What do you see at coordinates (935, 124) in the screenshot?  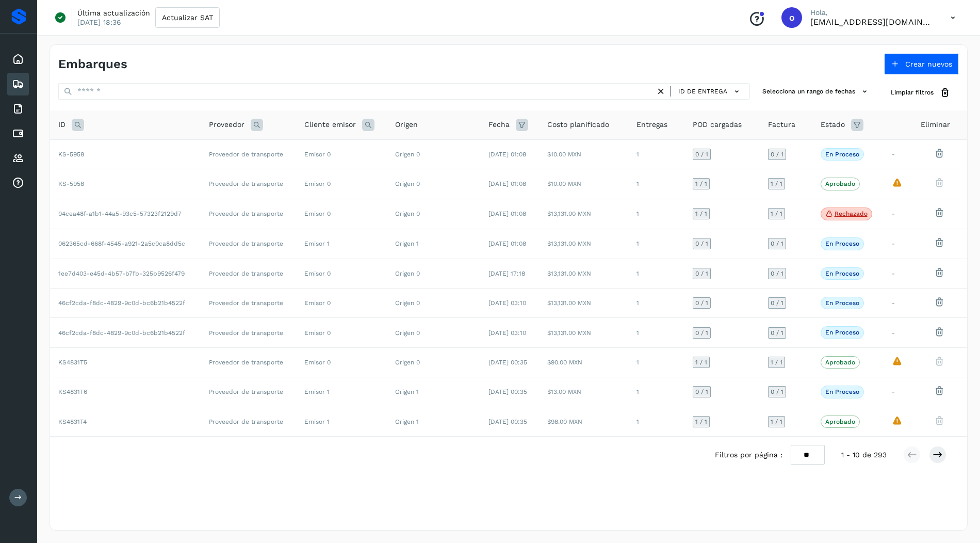 I see `span: Eliminar` at bounding box center [935, 124].